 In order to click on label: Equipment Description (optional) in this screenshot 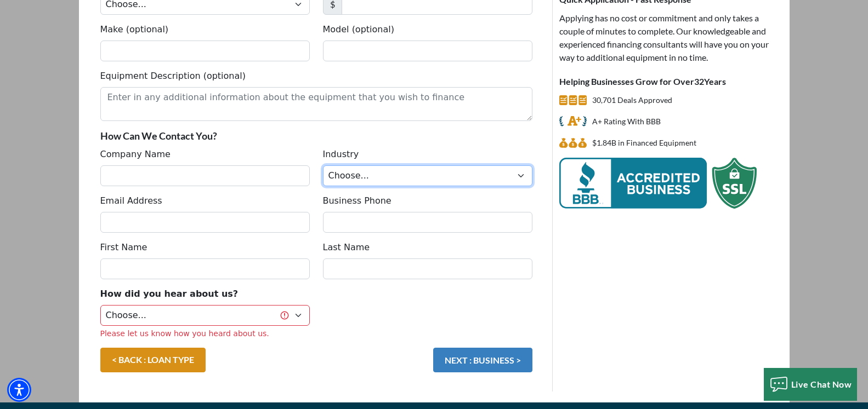, I will do `click(173, 76)`.